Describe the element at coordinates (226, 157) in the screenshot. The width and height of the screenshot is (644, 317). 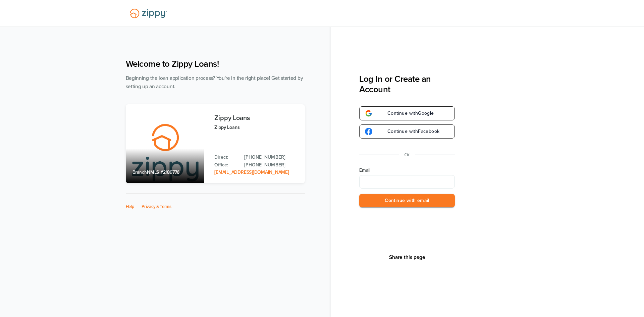
I see `p: Direct:` at that location.